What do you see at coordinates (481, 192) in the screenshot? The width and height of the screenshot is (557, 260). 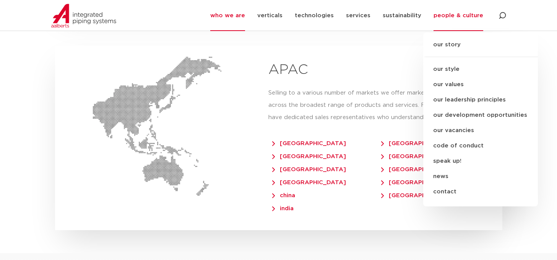 I see `a: contact` at bounding box center [481, 192].